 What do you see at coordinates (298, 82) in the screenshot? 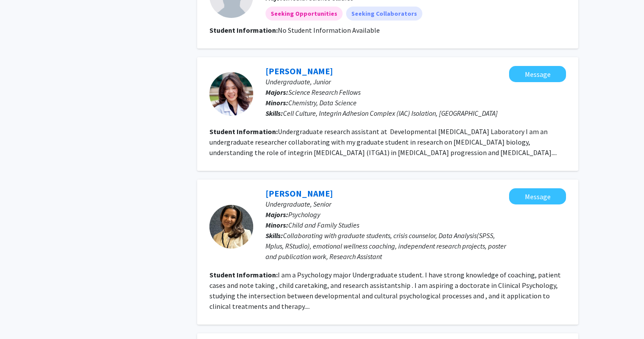
I see `span: Undergraduate, Junior` at bounding box center [298, 82].